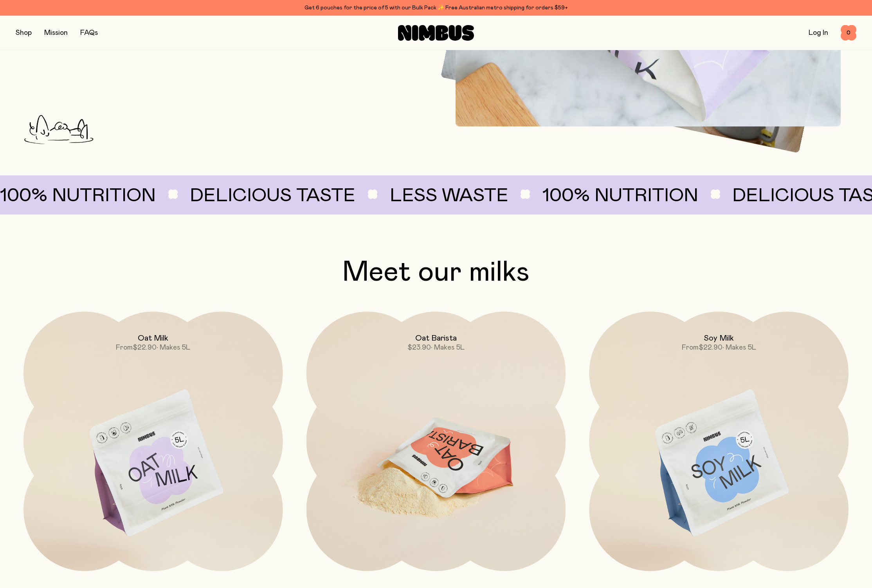 This screenshot has width=872, height=588. What do you see at coordinates (288, 196) in the screenshot?
I see `span: Delicious taste` at bounding box center [288, 196].